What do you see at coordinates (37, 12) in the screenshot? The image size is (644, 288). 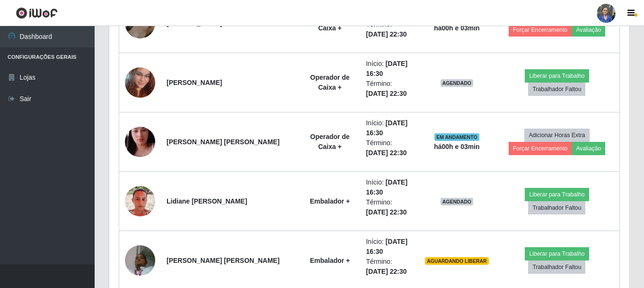 I see `img: CoreUI Logo` at bounding box center [37, 12].